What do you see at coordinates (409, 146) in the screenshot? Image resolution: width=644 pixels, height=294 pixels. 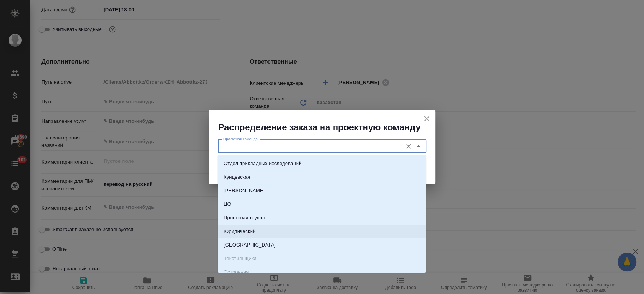 I see `button: Очистить` at bounding box center [409, 146].